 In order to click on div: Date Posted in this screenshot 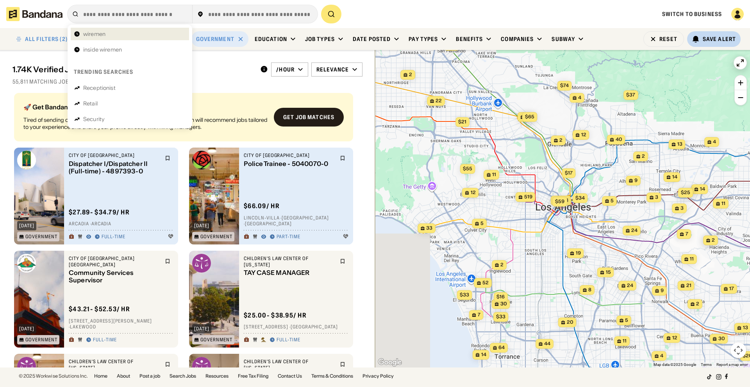, I will do `click(371, 39)`.